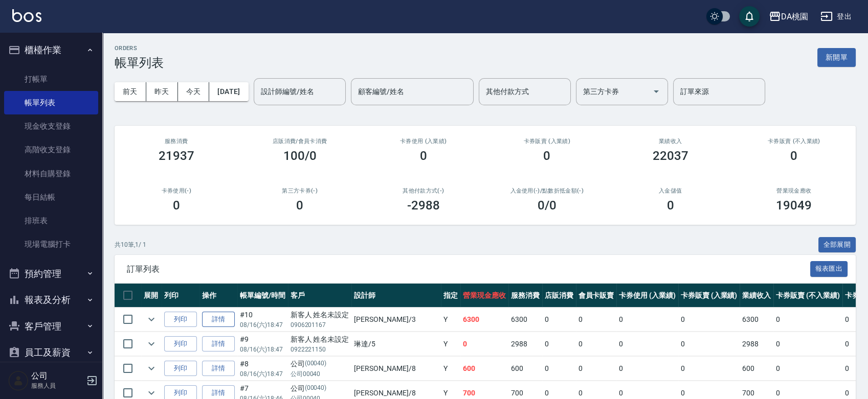  Describe the element at coordinates (51, 198) in the screenshot. I see `a: 每日結帳` at that location.